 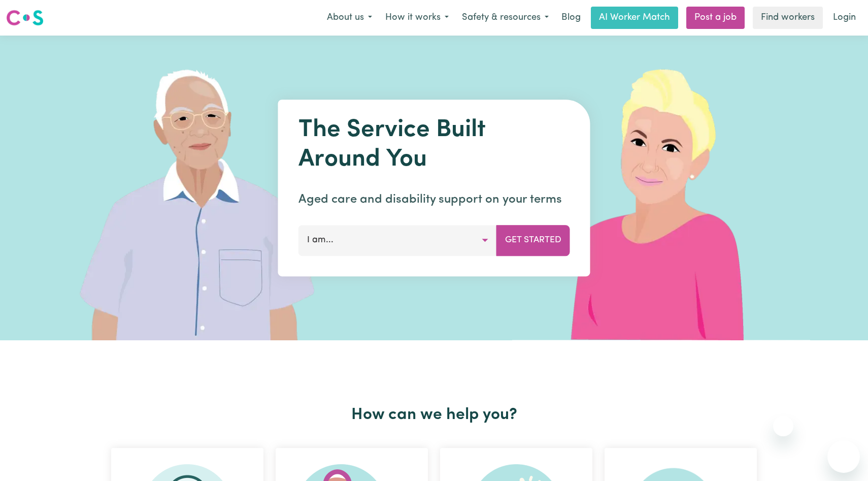 What do you see at coordinates (349, 18) in the screenshot?
I see `button: About us` at bounding box center [349, 18].